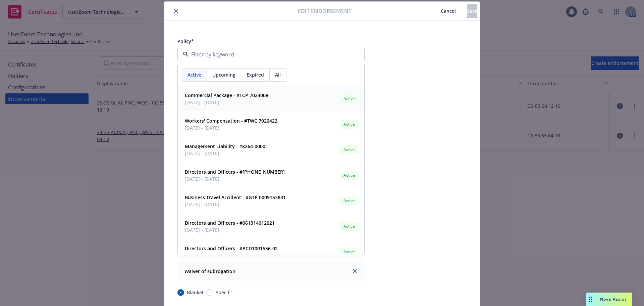  What do you see at coordinates (229, 222) in the screenshot?
I see `strong: Directors and Officers - #061314012021` at bounding box center [229, 222].